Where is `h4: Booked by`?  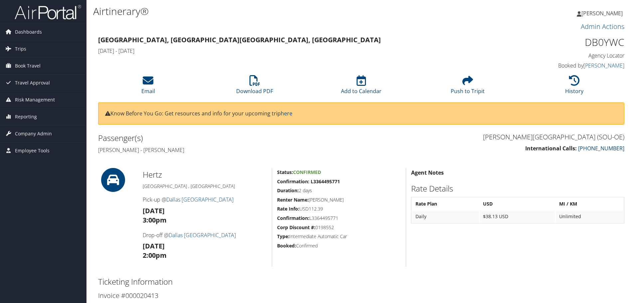
h4: Booked by is located at coordinates (562, 66).